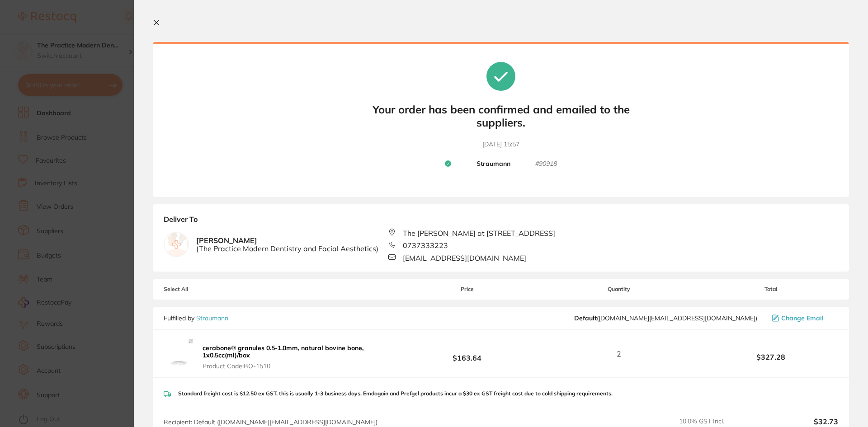 The width and height of the screenshot is (868, 427). I want to click on span: ( The Practice Modern Dentistry and Facial Aesthetics ), so click(287, 249).